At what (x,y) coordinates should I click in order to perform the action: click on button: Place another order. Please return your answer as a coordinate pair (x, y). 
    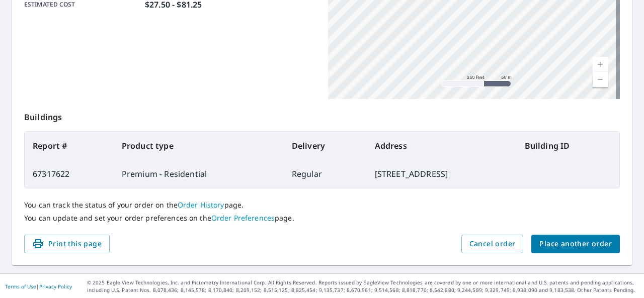
    Looking at the image, I should click on (576, 243).